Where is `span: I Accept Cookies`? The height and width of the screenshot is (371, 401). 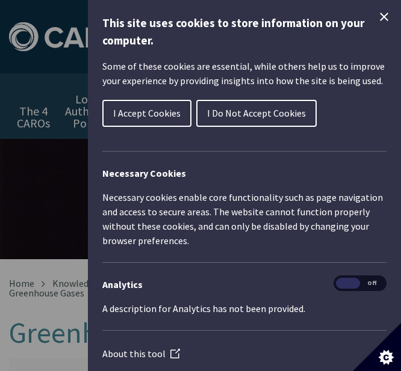 span: I Accept Cookies is located at coordinates (147, 113).